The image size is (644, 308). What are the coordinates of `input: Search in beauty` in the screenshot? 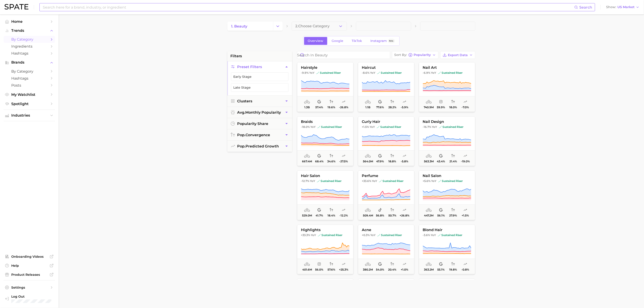 It's located at (344, 55).